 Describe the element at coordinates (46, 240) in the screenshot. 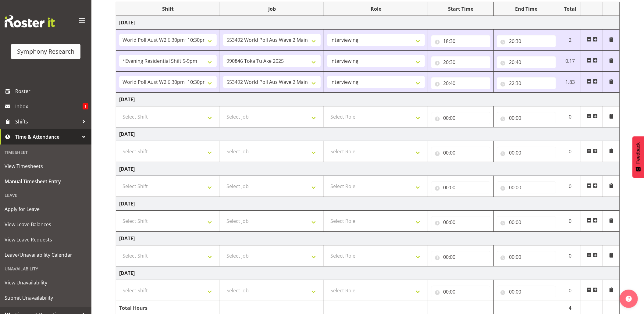

I see `span: View Leave Requests` at that location.